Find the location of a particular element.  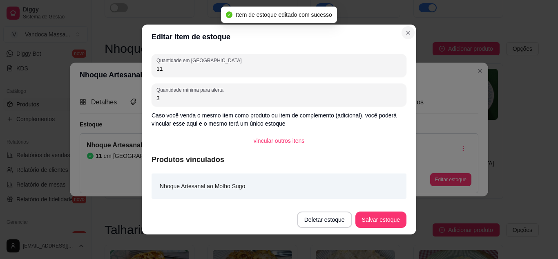

button: Close is located at coordinates (408, 33).